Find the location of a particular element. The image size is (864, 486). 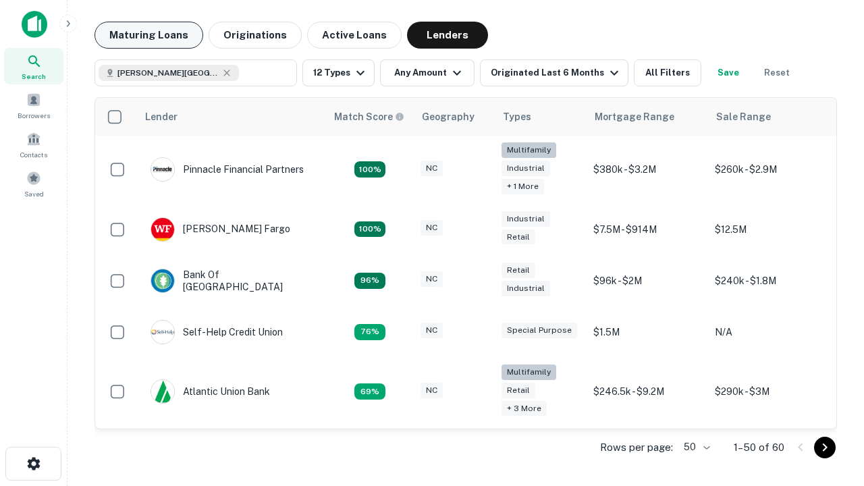

button: All Filters is located at coordinates (667, 73).